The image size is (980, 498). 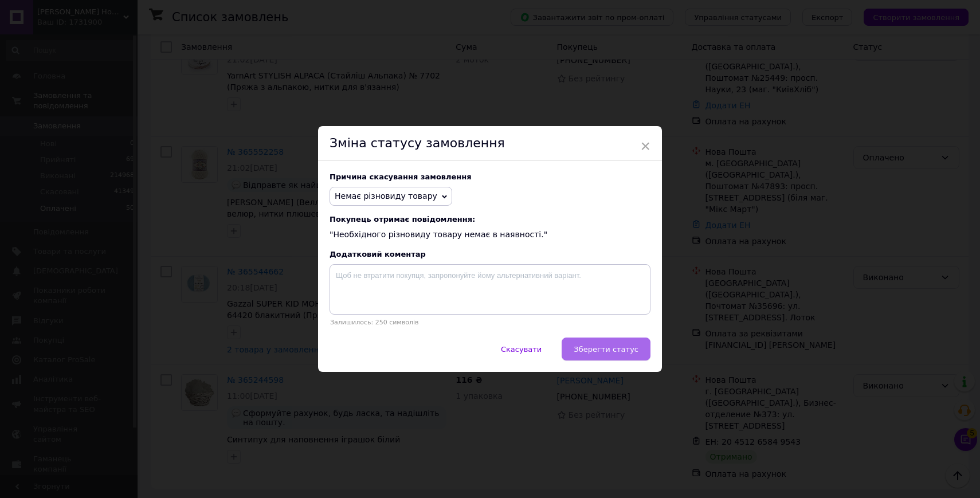 I want to click on span: Покупець отримає повідомлення:, so click(x=490, y=219).